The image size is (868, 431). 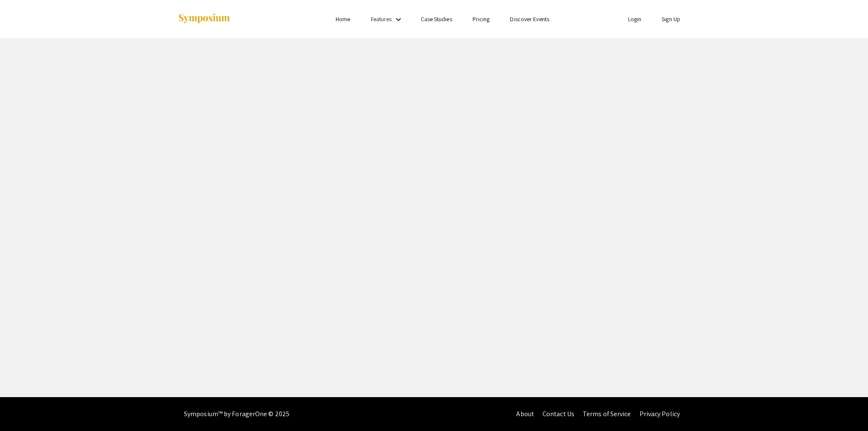 What do you see at coordinates (635, 19) in the screenshot?
I see `a: Login` at bounding box center [635, 19].